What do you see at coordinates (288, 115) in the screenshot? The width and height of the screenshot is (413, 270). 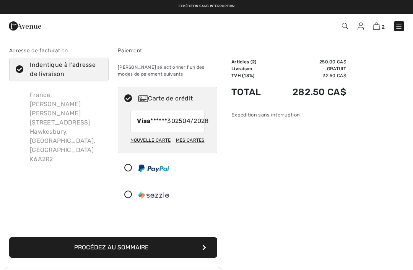 I see `div: Expédition sans interruption` at bounding box center [288, 115].